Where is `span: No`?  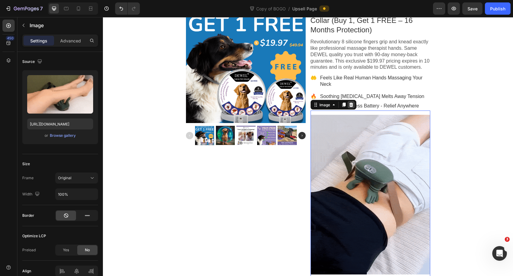 span: No is located at coordinates (87, 250).